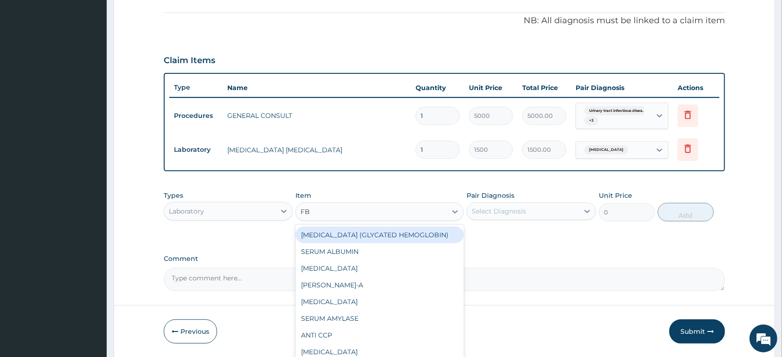  Describe the element at coordinates (317, 116) in the screenshot. I see `td: GENERAL CONSULT` at that location.